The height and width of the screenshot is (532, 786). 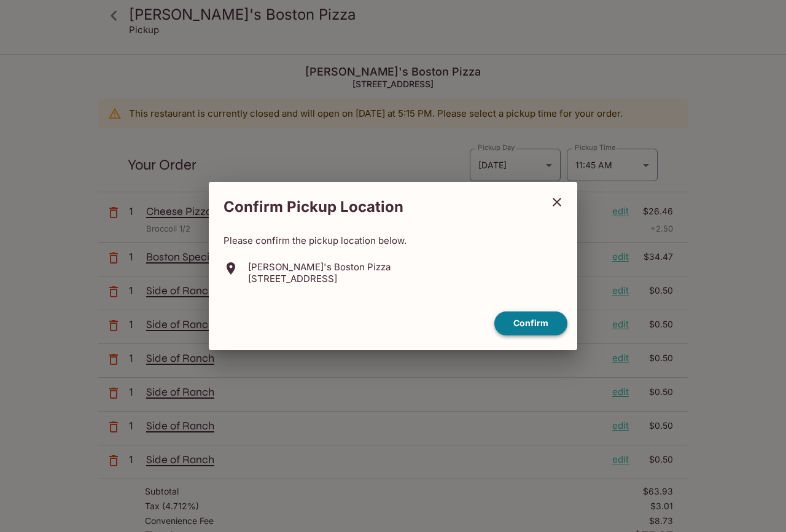 What do you see at coordinates (393, 240) in the screenshot?
I see `p: Please confirm the pickup location below.` at bounding box center [393, 240].